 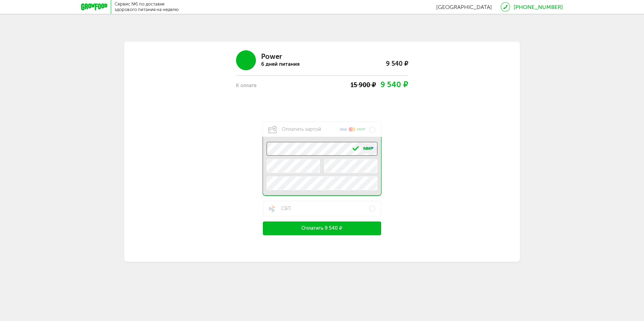 What do you see at coordinates (281, 56) in the screenshot?
I see `div: Power` at bounding box center [281, 56].